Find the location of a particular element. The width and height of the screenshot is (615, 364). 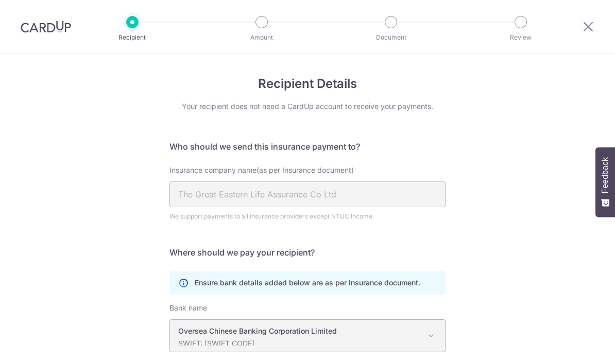

h4: Recipient Details is located at coordinates (308, 84).